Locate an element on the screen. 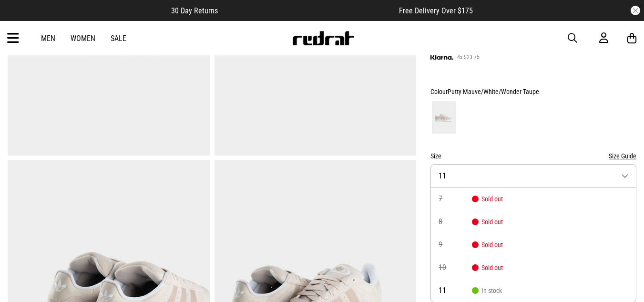 Image resolution: width=644 pixels, height=302 pixels. button: 11 is located at coordinates (533, 176).